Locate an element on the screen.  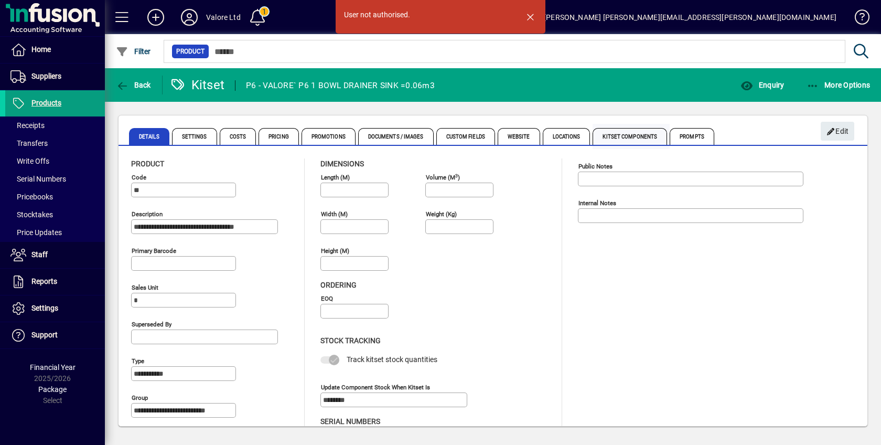
app-page-header-button: Back is located at coordinates (134, 85).